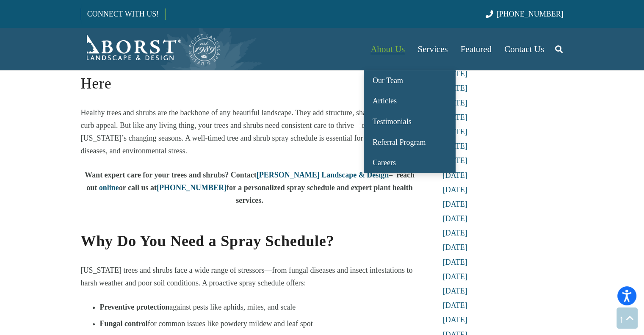 This screenshot has height=335, width=644. Describe the element at coordinates (392, 121) in the screenshot. I see `span: Testimonials` at that location.